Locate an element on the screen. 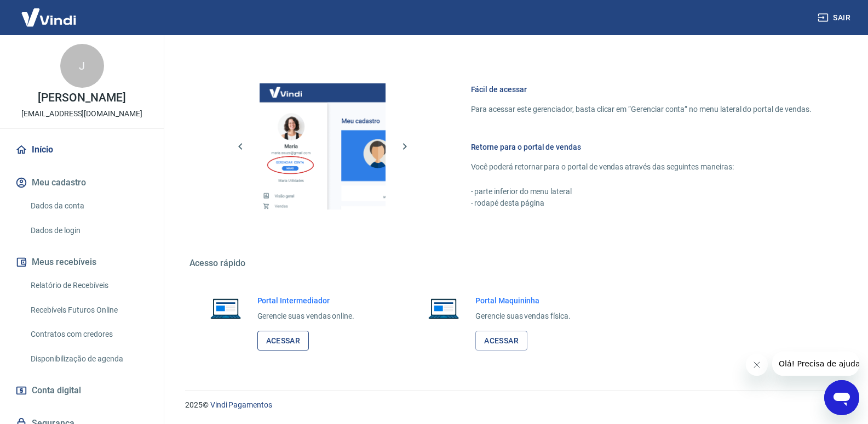 The height and width of the screenshot is (424, 868). a: Relatório de Recebíveis is located at coordinates (88, 285).